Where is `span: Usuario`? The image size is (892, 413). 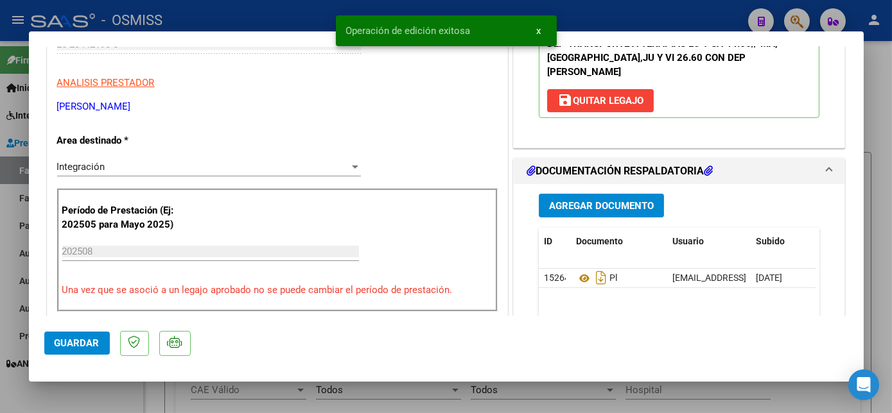 span: Usuario is located at coordinates (688, 241).